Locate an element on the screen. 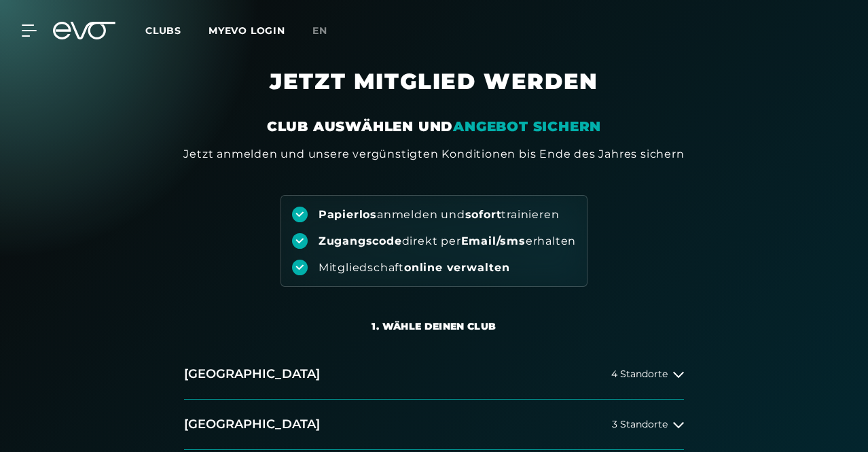 The image size is (868, 452). div: anmelden und trainieren is located at coordinates (439, 215).